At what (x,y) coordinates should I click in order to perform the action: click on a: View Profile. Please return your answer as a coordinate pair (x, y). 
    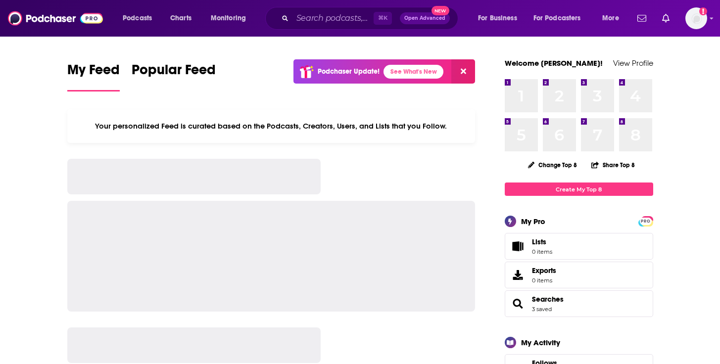
    Looking at the image, I should click on (633, 63).